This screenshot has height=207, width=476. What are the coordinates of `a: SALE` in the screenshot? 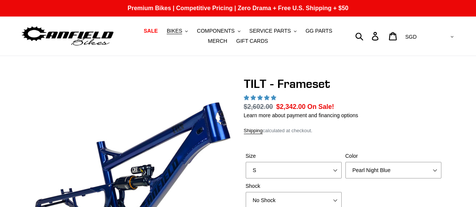 It's located at (150, 31).